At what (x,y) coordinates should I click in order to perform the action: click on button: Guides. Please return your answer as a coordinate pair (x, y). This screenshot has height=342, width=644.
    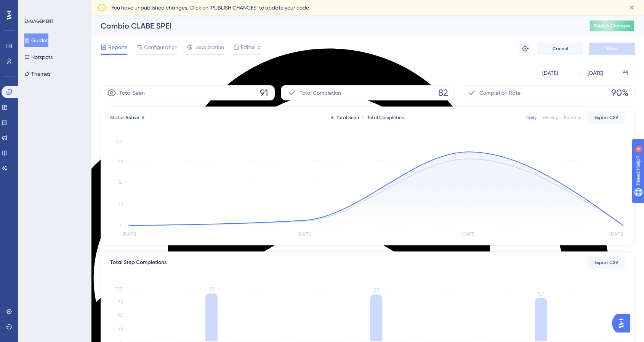
    Looking at the image, I should click on (36, 40).